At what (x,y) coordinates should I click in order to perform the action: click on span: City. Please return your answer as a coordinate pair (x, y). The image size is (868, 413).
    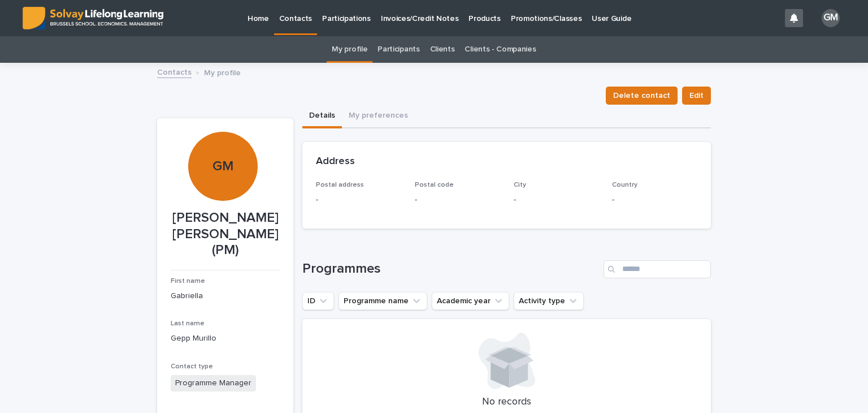
    Looking at the image, I should click on (520, 185).